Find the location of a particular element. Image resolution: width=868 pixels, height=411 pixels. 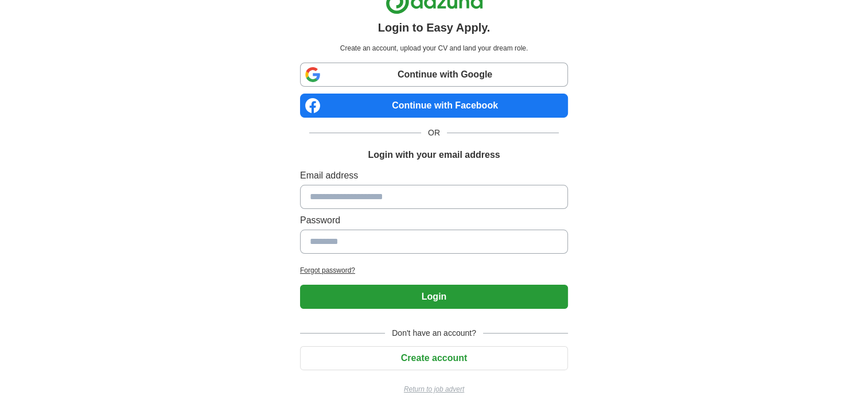

button: Login is located at coordinates (434, 296).